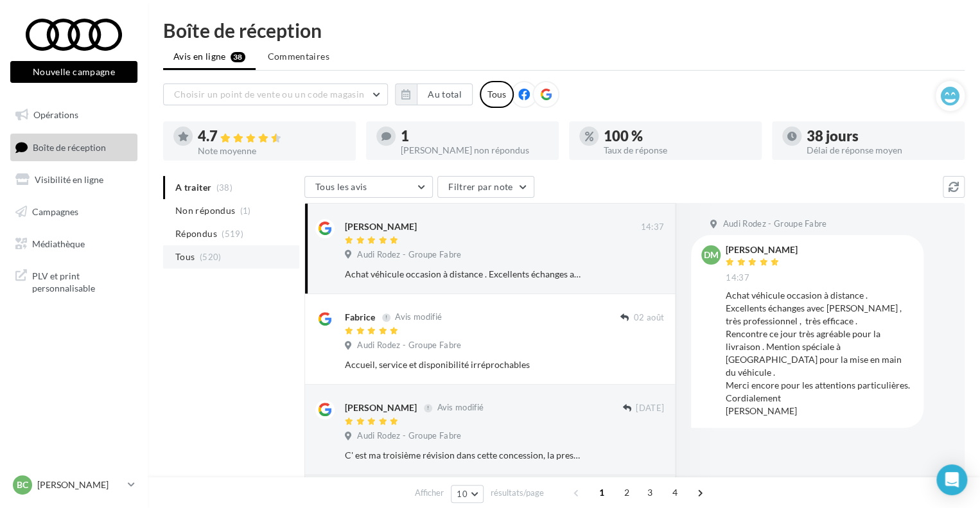 This screenshot has width=980, height=508. What do you see at coordinates (880, 151) in the screenshot?
I see `div: Délai de réponse moyen` at bounding box center [880, 151].